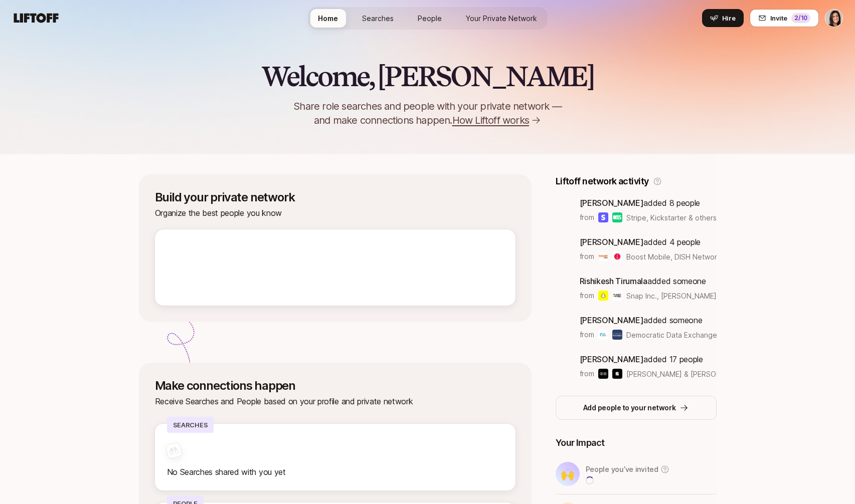 Image resolution: width=855 pixels, height=504 pixels. Describe the element at coordinates (801, 18) in the screenshot. I see `div: 2 /10` at that location.